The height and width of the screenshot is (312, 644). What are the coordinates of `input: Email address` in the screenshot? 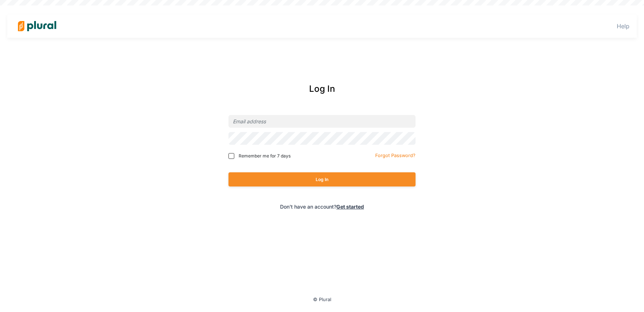 It's located at (322, 121).